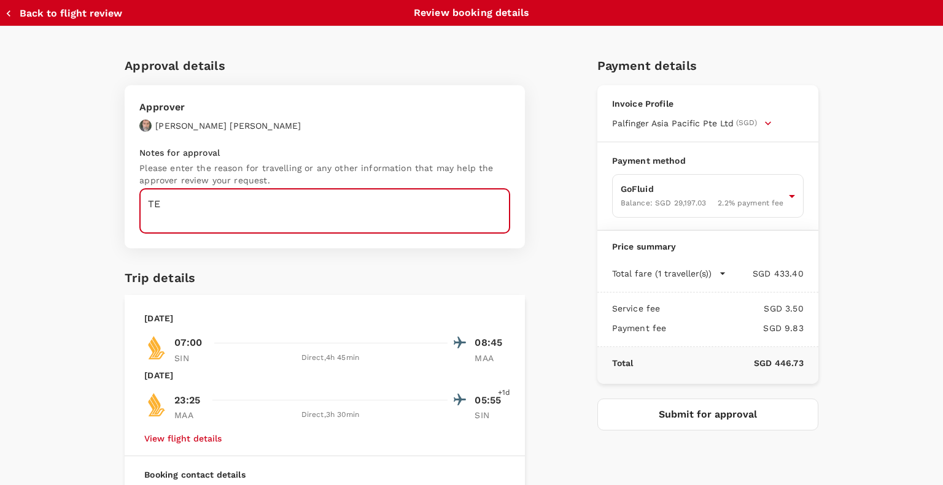 This screenshot has height=485, width=943. I want to click on p: SGD 9.83, so click(734, 328).